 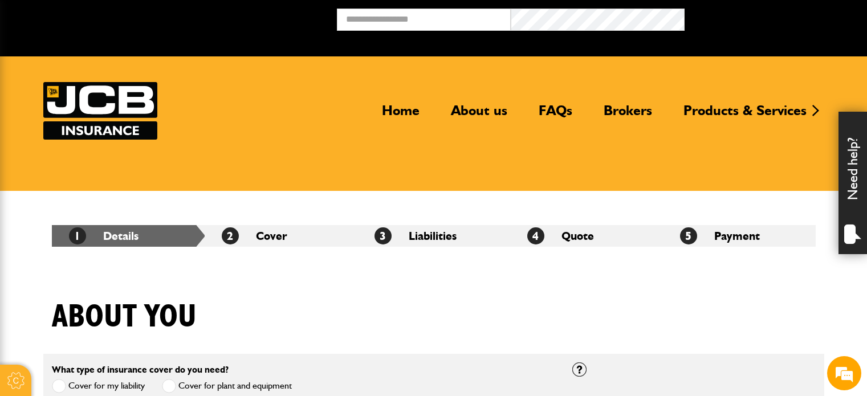 What do you see at coordinates (124, 317) in the screenshot?
I see `h1: About you` at bounding box center [124, 317].